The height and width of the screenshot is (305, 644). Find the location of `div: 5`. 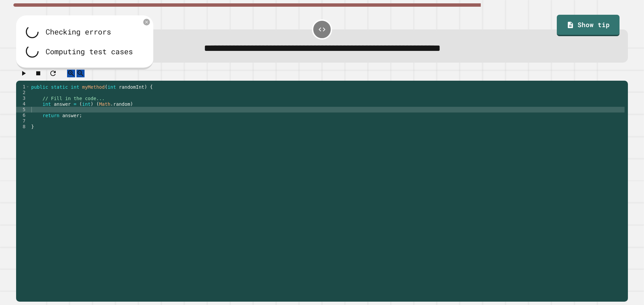

div: 5 is located at coordinates (23, 109).